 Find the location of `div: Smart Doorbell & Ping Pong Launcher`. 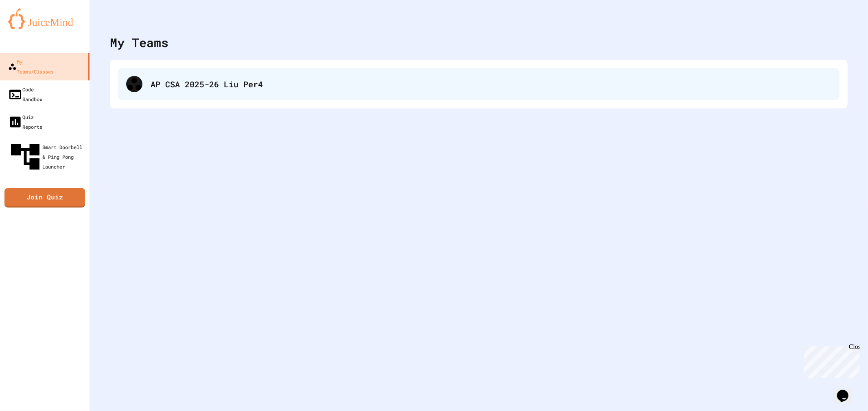

div: Smart Doorbell & Ping Pong Launcher is located at coordinates (47, 157).